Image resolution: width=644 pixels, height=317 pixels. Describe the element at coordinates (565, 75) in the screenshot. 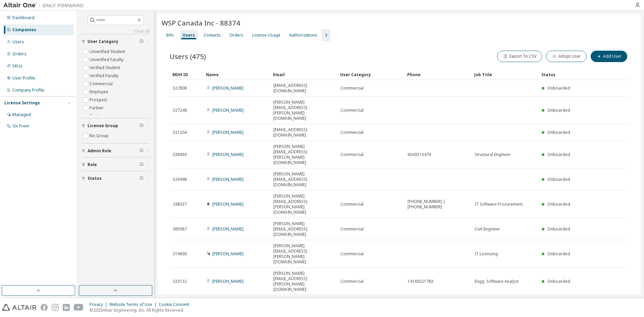

I see `div: Status` at that location.